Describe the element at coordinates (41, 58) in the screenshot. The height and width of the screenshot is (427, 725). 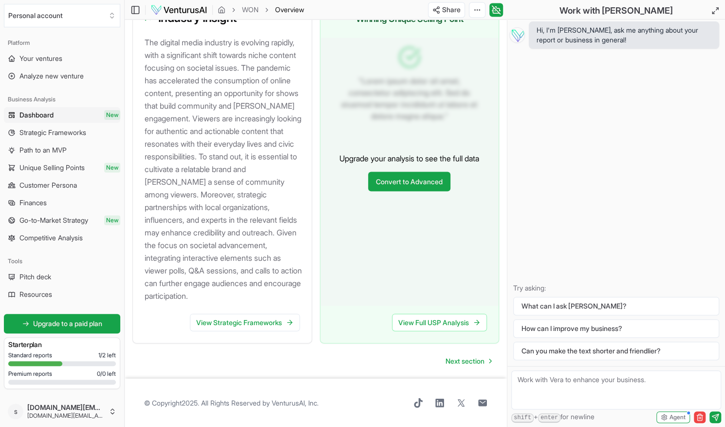
I see `span: Your ventures` at that location.